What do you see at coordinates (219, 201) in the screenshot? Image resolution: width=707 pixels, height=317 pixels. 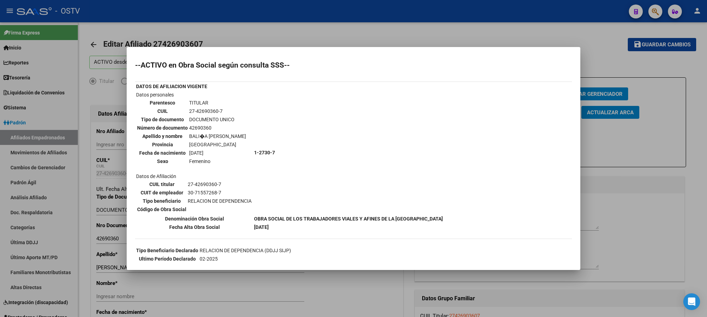 I see `td: RELACION DE DEPENDENCIA` at bounding box center [219, 201].